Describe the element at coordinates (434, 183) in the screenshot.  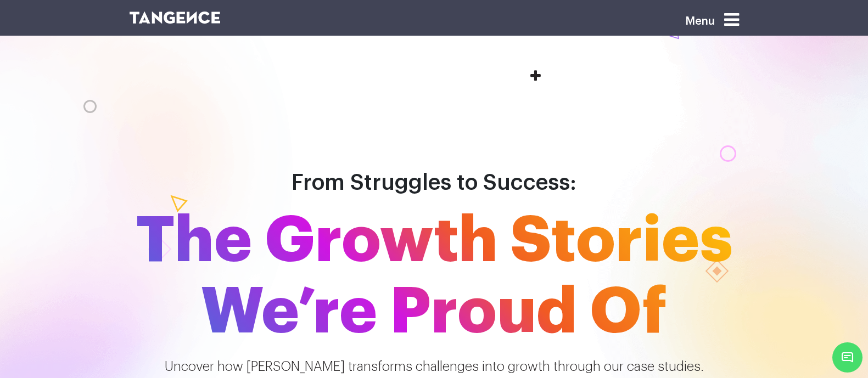
I see `span: From Struggles to Success:` at that location.